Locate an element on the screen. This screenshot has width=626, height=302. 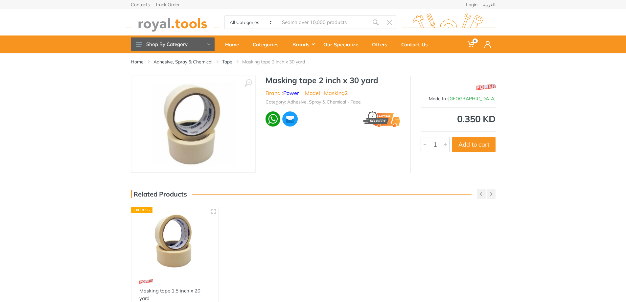
img: ma.webp is located at coordinates (290, 119).